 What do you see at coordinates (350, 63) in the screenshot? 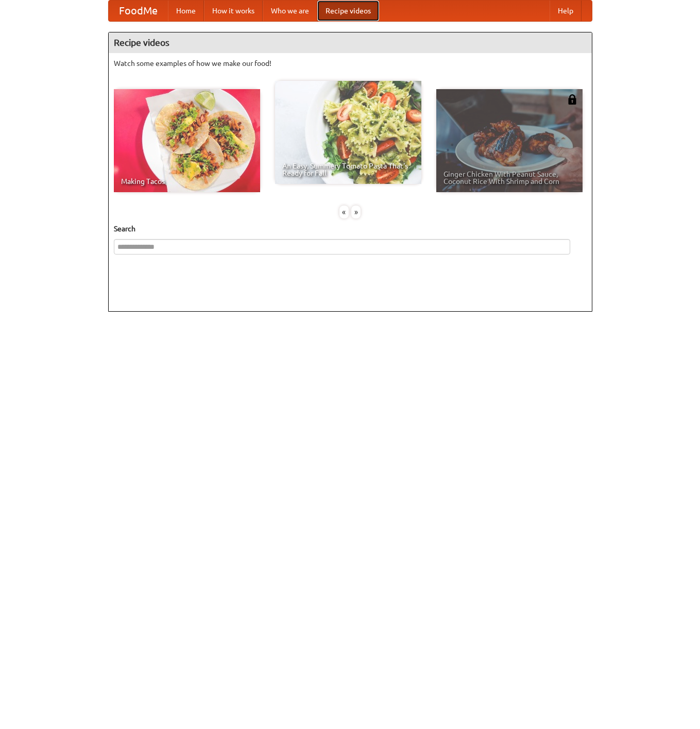
I see `p: Watch some examples of how we make our food!` at bounding box center [350, 63].